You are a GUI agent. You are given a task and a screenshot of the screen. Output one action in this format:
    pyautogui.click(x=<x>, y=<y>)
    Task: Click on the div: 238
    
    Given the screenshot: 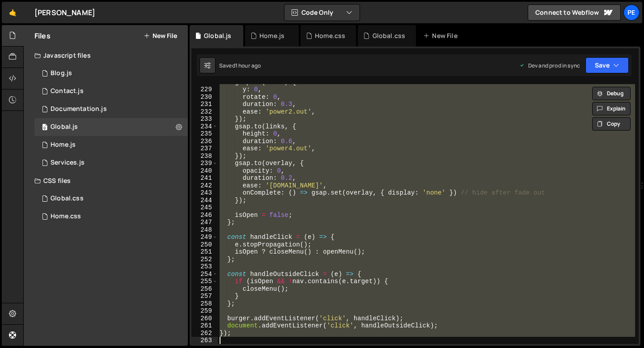 What is the action you would take?
    pyautogui.click(x=204, y=156)
    